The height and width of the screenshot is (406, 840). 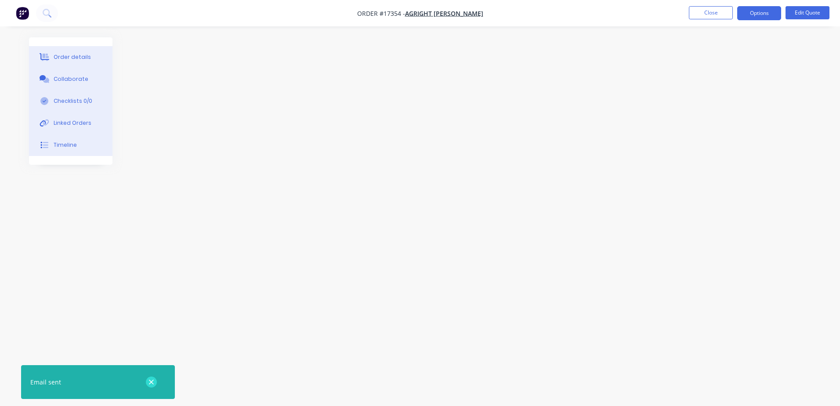 What do you see at coordinates (71, 79) in the screenshot?
I see `button: Collaborate` at bounding box center [71, 79].